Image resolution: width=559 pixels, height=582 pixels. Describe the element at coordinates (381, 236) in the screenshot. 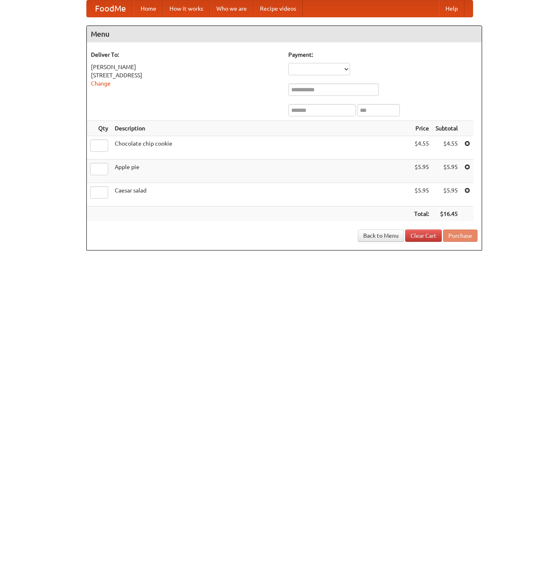

I see `a: Back to Menu` at that location.